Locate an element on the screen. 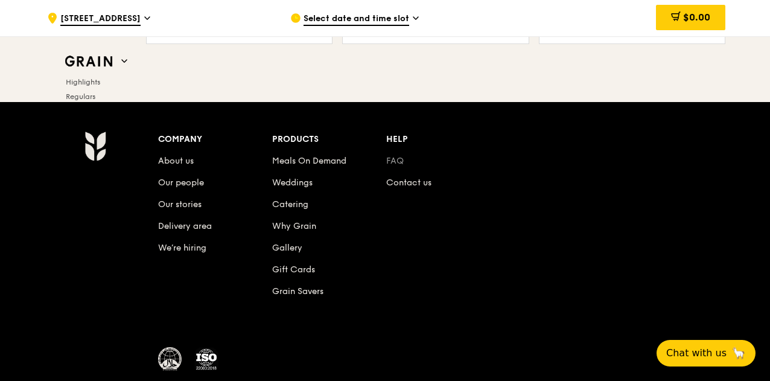 The image size is (770, 381). a: Meals On Demand is located at coordinates (309, 160).